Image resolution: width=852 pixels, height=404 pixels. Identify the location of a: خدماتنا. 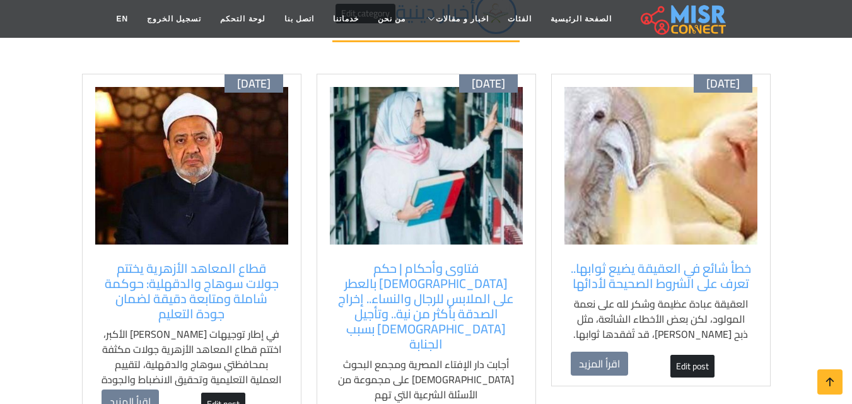
(346, 19).